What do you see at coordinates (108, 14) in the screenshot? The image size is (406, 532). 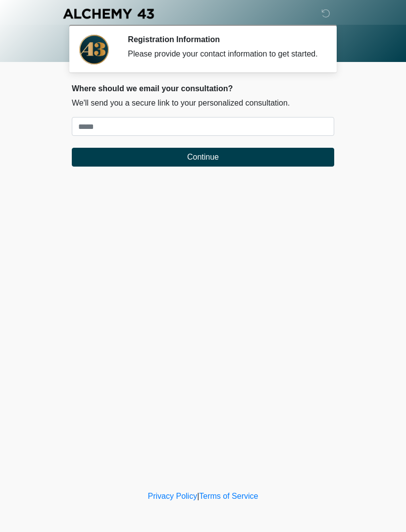 I see `img: Alchemy 43 Logo` at bounding box center [108, 14].